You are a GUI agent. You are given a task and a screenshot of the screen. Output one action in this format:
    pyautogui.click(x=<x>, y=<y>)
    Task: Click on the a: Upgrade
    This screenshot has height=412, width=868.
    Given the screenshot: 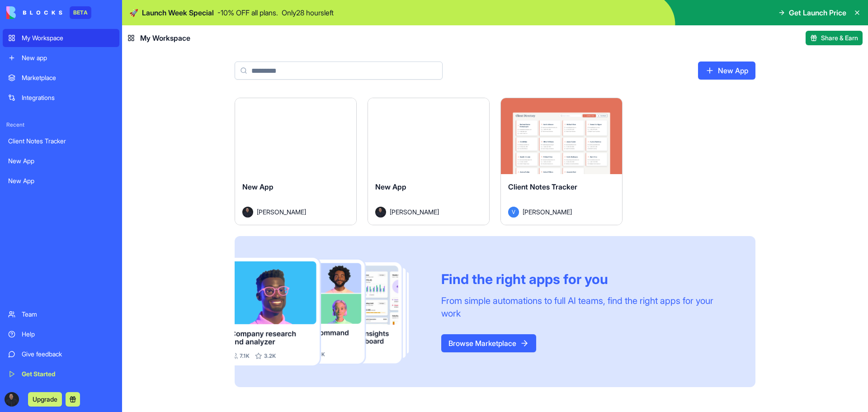 What is the action you would take?
    pyautogui.click(x=45, y=399)
    